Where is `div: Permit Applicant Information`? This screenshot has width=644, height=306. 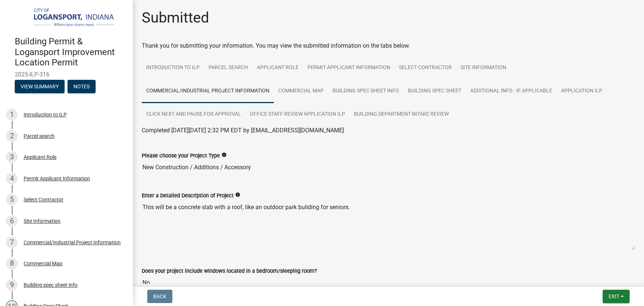 div: Permit Applicant Information is located at coordinates (57, 178).